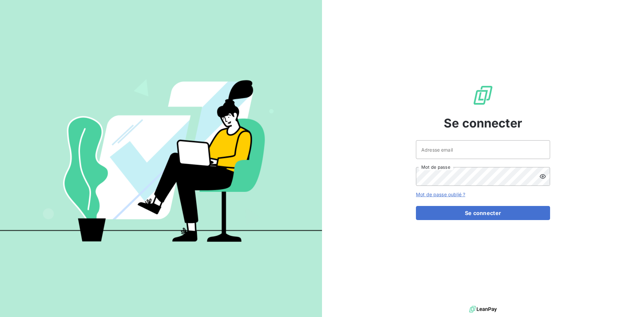 Image resolution: width=644 pixels, height=317 pixels. Describe the element at coordinates (440, 194) in the screenshot. I see `a: Mot de passe oublié ?` at that location.